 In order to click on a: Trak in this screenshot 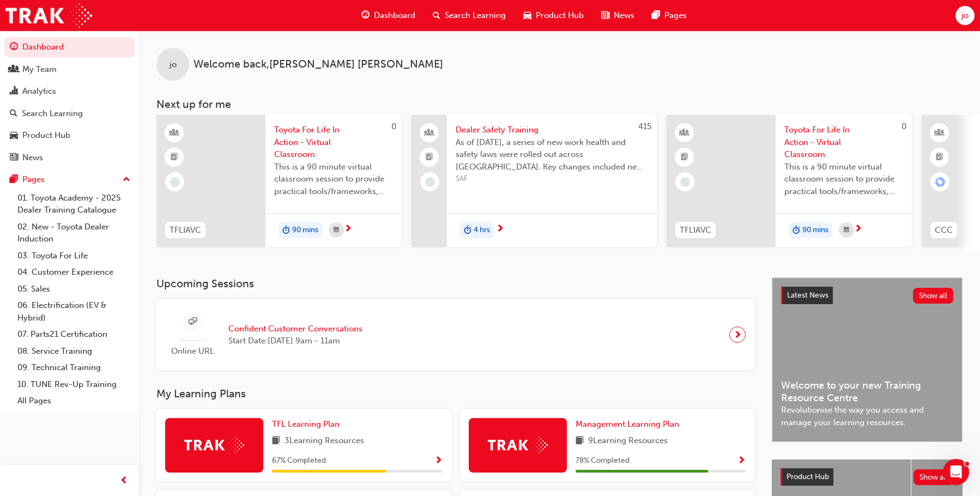, I will do `click(48, 15)`.